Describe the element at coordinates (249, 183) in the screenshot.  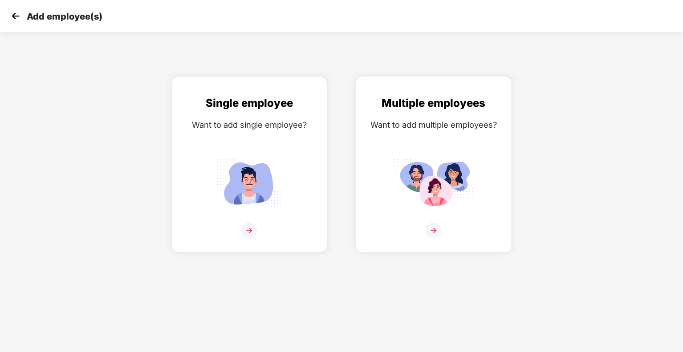
I see `img: svg+xml;base64,PHN2ZyB4bWxucz0iaHR0cDovL3d3dy53My5vcmcvMjAwMC9zdmciIGlkPSJTaW5nbGVfZW1wbG95ZWUiIH...` at that location.